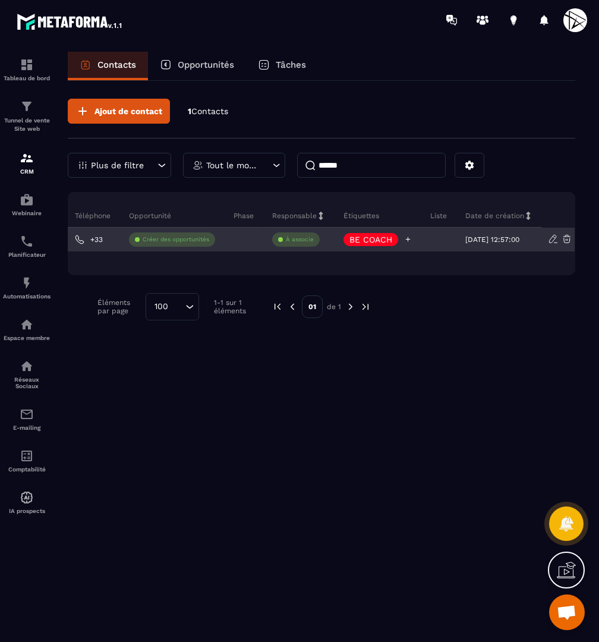 Image resolution: width=599 pixels, height=642 pixels. I want to click on span: Ajout de contact, so click(128, 111).